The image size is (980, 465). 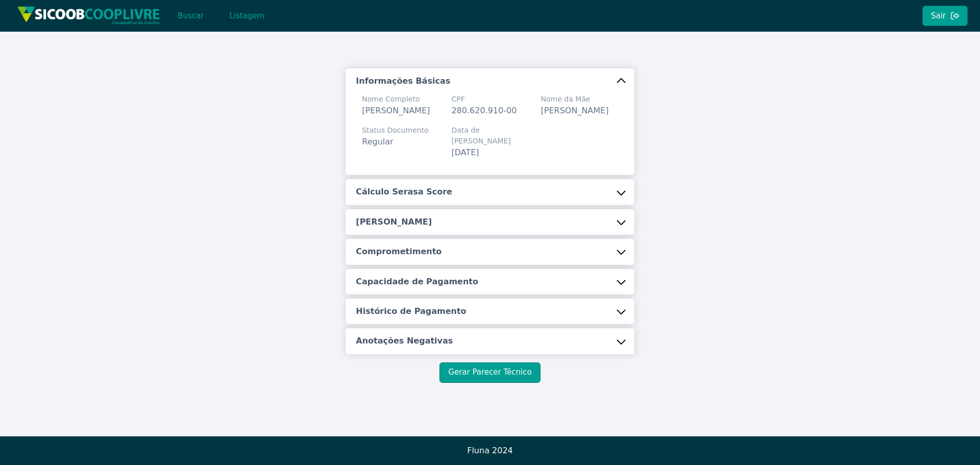 I want to click on h5: Cálculo Serasa Score, so click(x=404, y=192).